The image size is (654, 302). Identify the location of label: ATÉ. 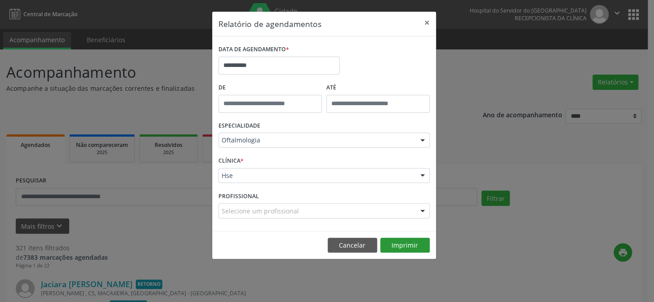
(378, 88).